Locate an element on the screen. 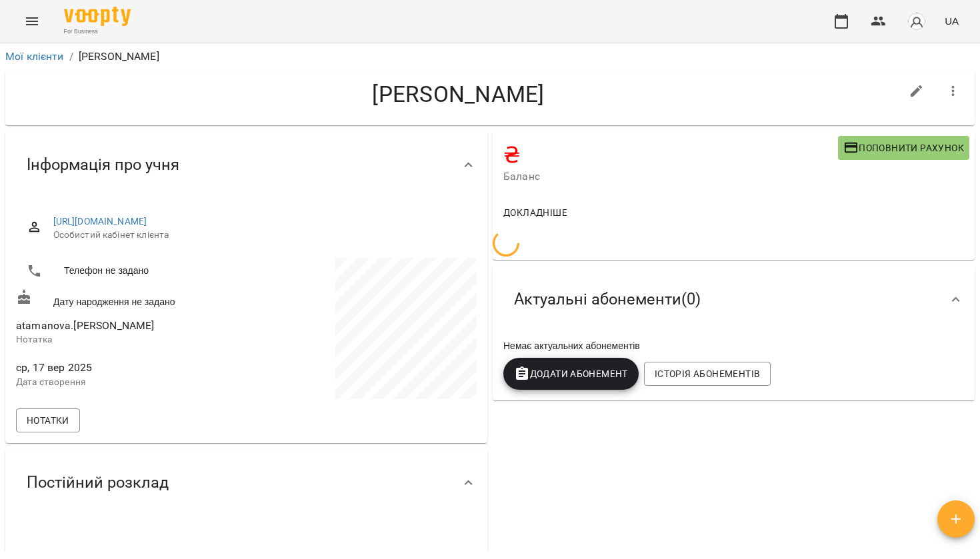  span: For Business is located at coordinates (97, 31).